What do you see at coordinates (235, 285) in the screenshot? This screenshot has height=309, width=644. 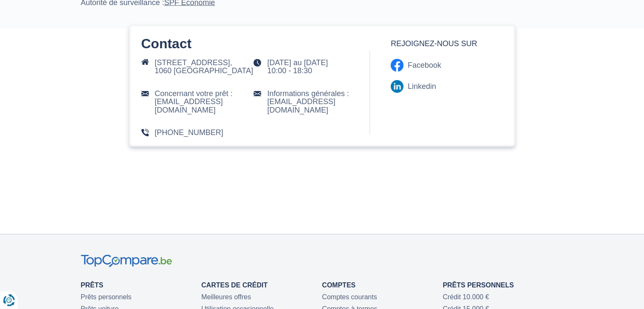 I see `a: Cartes de Crédit` at bounding box center [235, 285].